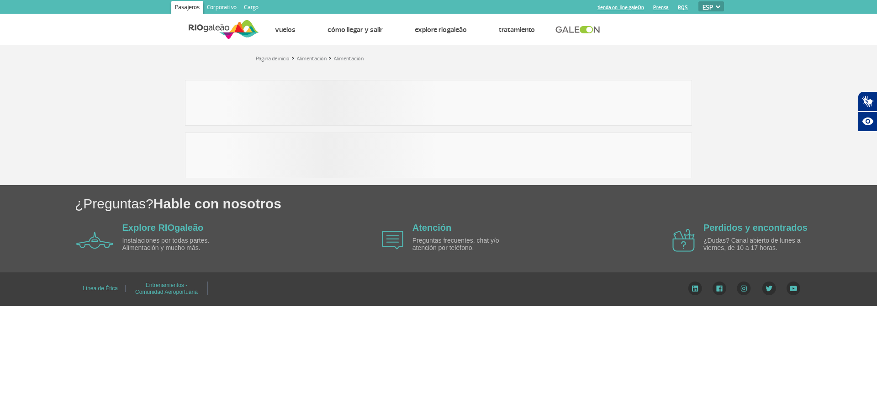 The image size is (877, 420). What do you see at coordinates (793, 288) in the screenshot?
I see `img: YouTube` at bounding box center [793, 288].